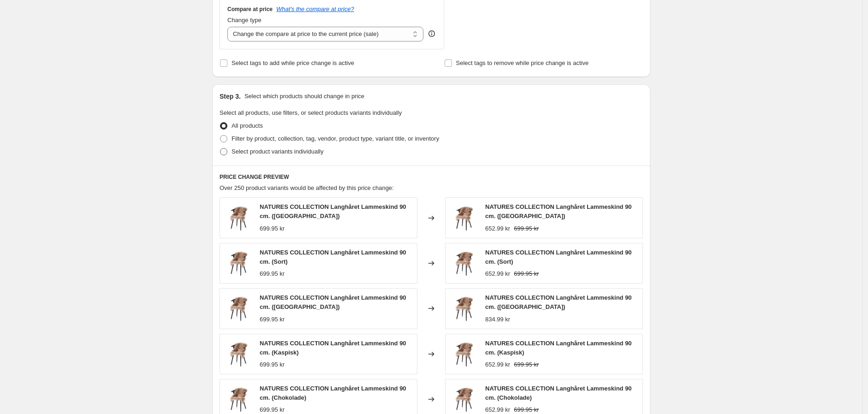  Describe the element at coordinates (245, 20) in the screenshot. I see `span: Change type` at that location.